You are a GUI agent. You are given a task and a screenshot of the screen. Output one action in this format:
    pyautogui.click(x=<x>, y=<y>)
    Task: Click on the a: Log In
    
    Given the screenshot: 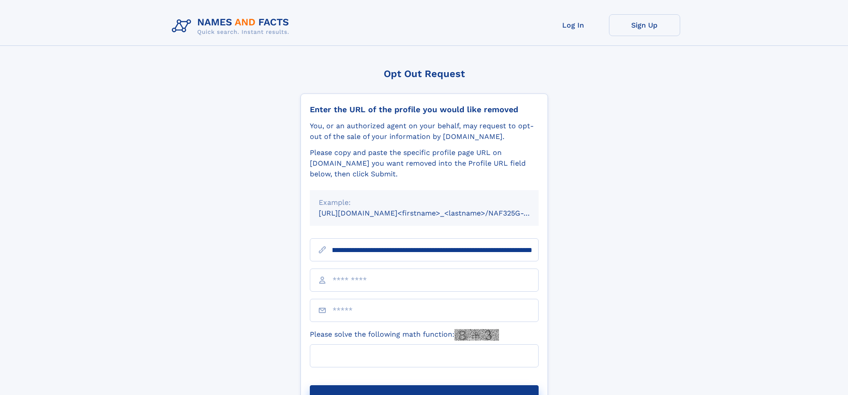 What is the action you would take?
    pyautogui.click(x=574, y=25)
    